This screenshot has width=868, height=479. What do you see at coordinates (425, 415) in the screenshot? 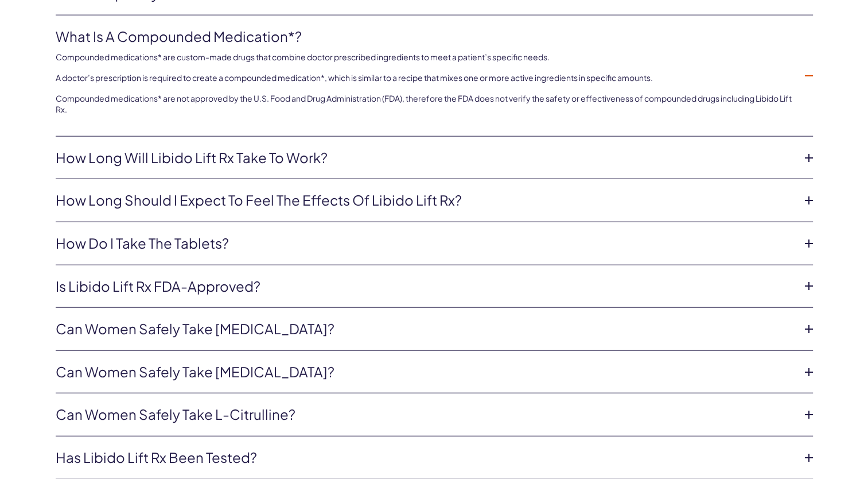
I see `a: Can women safely take L-Citrulline?` at bounding box center [425, 415].